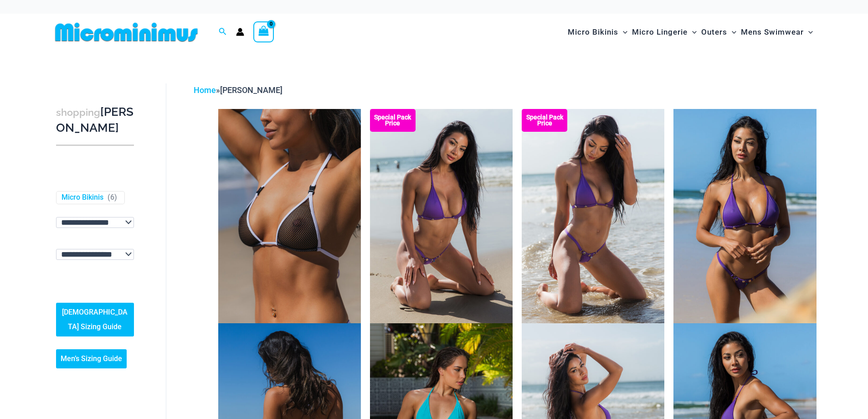 This screenshot has height=419, width=868. What do you see at coordinates (223, 32) in the screenshot?
I see `a: Search icon link` at bounding box center [223, 32].